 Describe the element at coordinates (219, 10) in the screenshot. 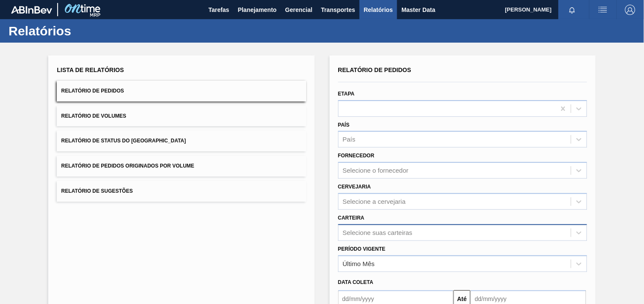

I see `span: Tarefas` at that location.